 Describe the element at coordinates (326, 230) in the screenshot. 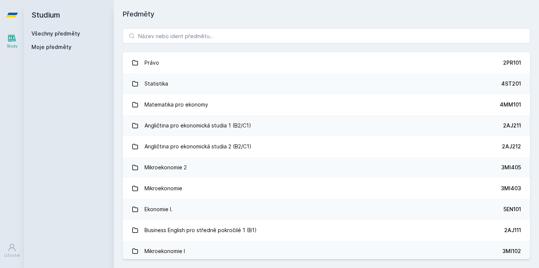

I see `a: Business English pro středně pokročilé 1 (B1) 2AJ111` at that location.